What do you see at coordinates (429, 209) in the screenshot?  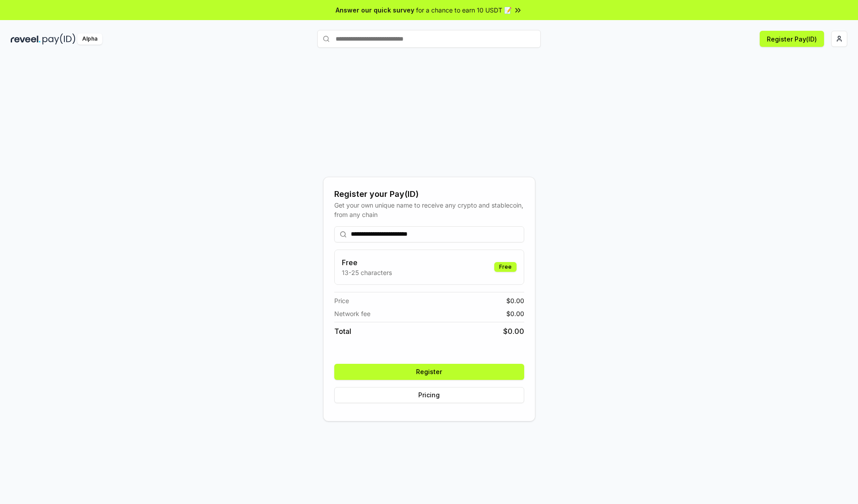 I see `div: Get your own unique name to receive any crypto and stablecoin, from any chain` at bounding box center [429, 209].